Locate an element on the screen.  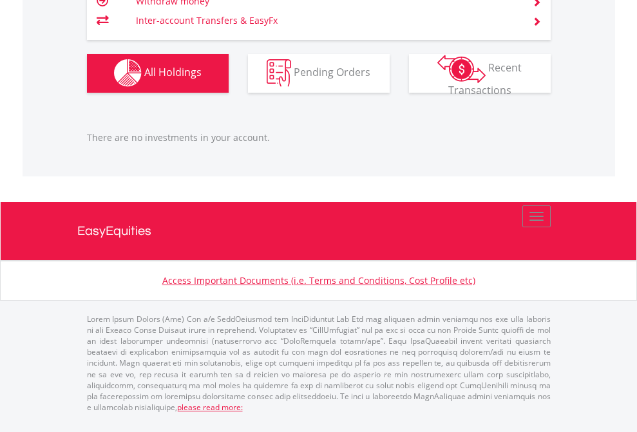
button: Recent Transactions is located at coordinates (480, 73).